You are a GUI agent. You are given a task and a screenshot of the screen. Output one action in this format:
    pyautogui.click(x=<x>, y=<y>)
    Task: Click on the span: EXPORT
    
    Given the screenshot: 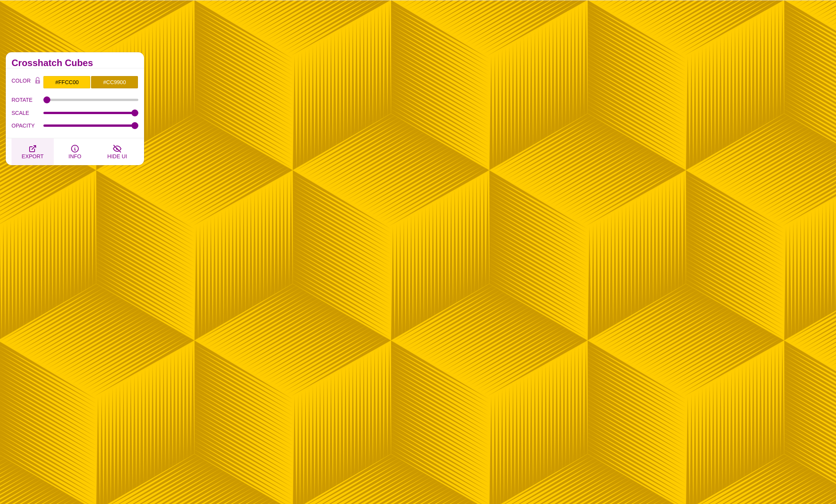 What is the action you would take?
    pyautogui.click(x=32, y=157)
    